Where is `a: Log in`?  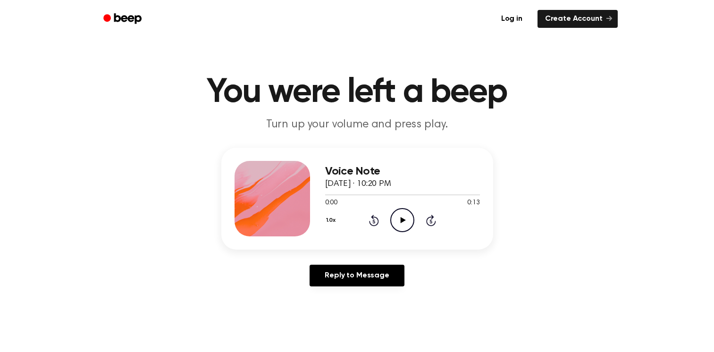
a: Log in is located at coordinates (512, 19).